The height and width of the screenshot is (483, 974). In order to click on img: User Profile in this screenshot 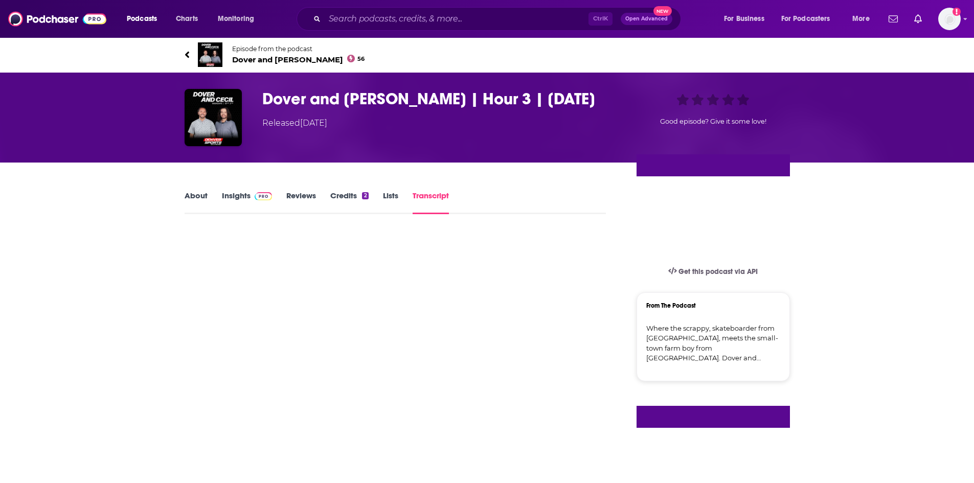, I will do `click(950, 19)`.